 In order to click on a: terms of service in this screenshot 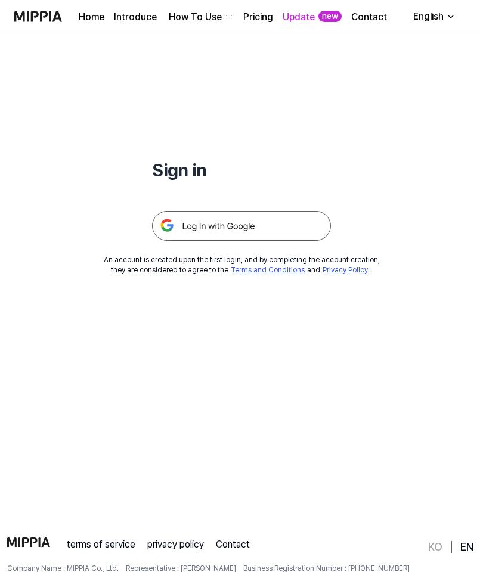, I will do `click(101, 545)`.